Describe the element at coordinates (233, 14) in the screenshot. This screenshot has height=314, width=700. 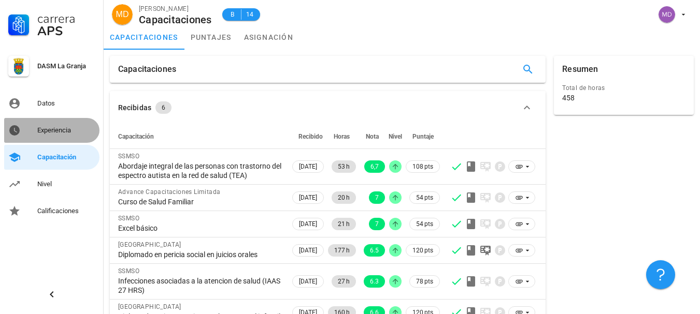
I see `span: B` at that location.